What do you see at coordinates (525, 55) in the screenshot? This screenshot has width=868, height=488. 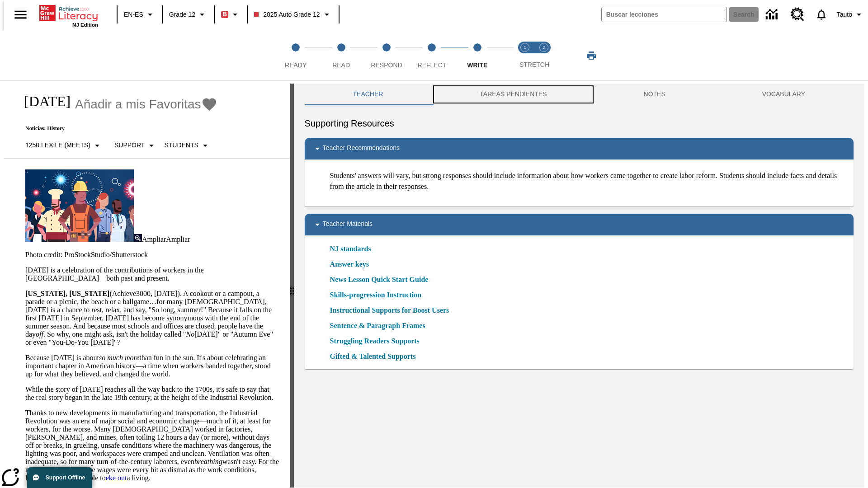 I see `button: Stretch Read step 1 of 2` at bounding box center [525, 55].